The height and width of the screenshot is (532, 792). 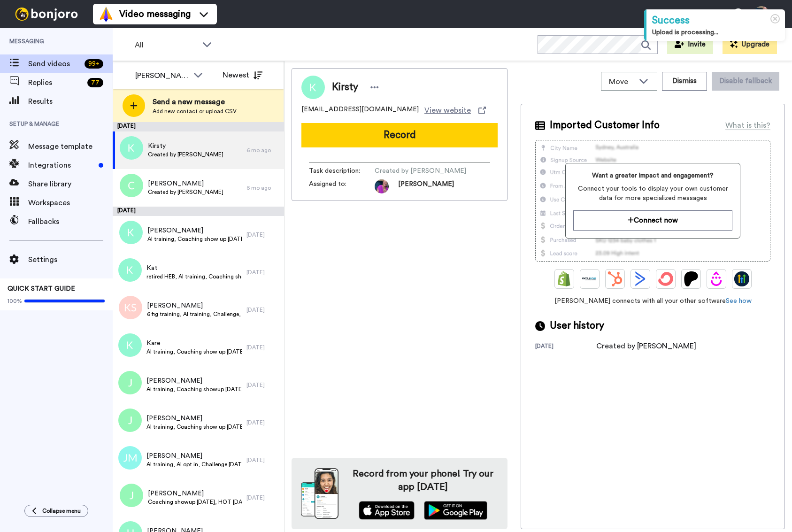 I want to click on span: Message template, so click(x=71, y=147).